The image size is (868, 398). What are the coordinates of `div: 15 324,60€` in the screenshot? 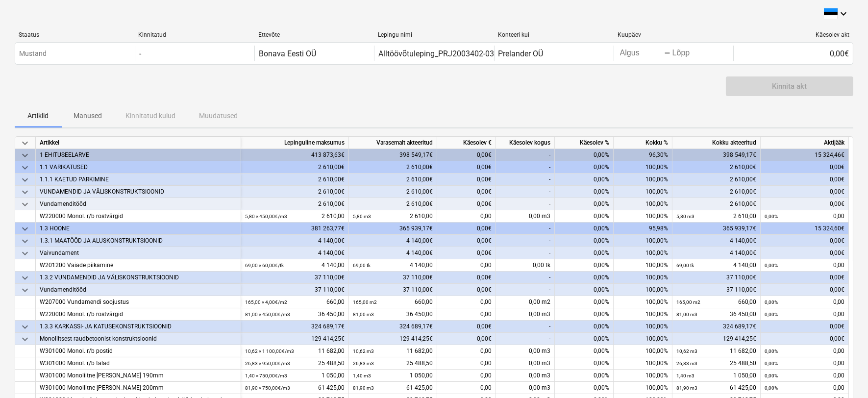 It's located at (805, 228).